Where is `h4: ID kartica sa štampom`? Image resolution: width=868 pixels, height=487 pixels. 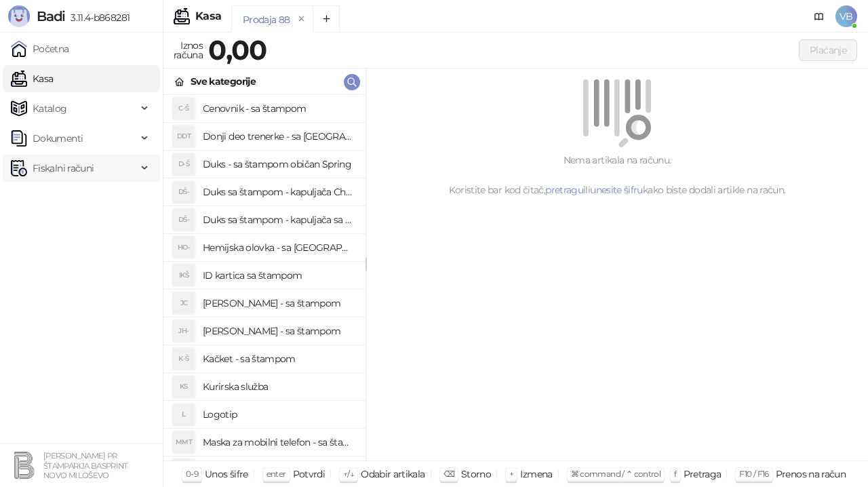
h4: ID kartica sa štampom is located at coordinates (279, 276).